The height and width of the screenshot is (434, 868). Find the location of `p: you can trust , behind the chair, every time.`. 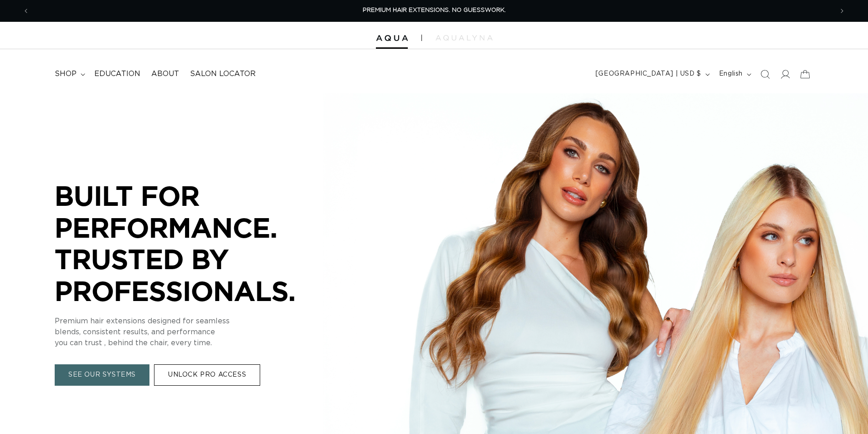

p: you can trust , behind the chair, every time. is located at coordinates (192, 343).